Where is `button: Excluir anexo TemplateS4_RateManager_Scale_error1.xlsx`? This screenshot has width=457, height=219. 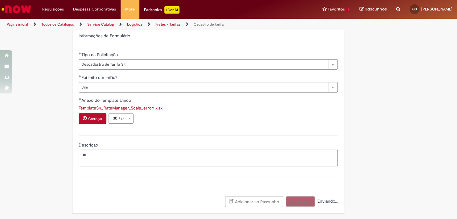
button: Excluir anexo TemplateS4_RateManager_Scale_error1.xlsx is located at coordinates (121, 118).